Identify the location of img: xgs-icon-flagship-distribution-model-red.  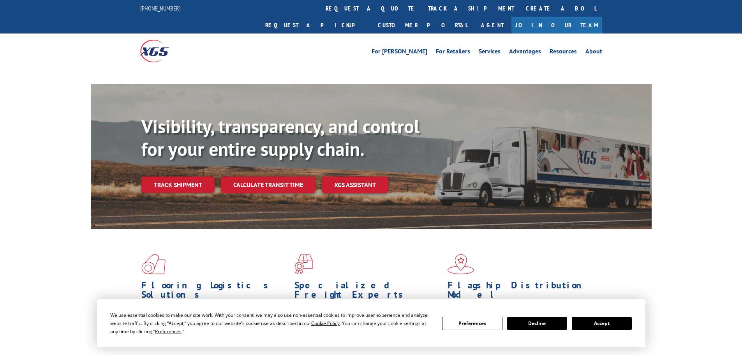
(461, 264).